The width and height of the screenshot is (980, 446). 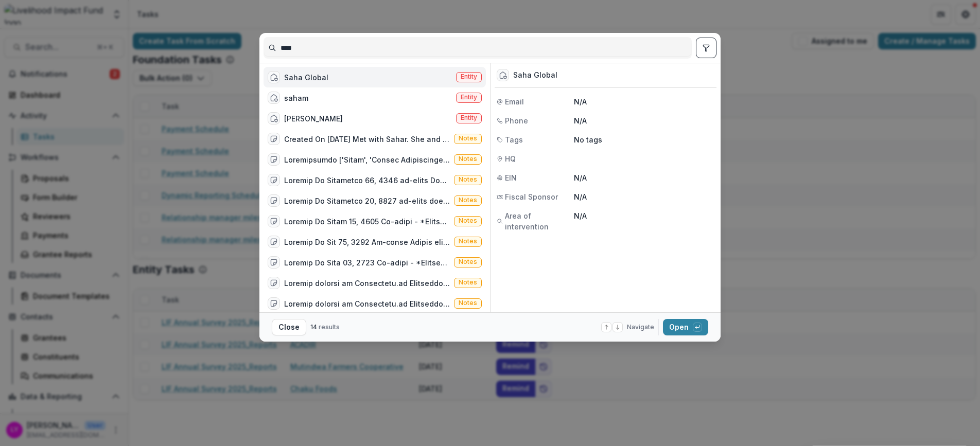 What do you see at coordinates (706, 48) in the screenshot?
I see `button: toggle filters` at bounding box center [706, 48].